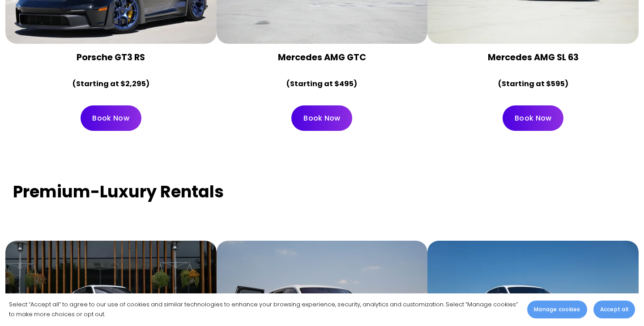  Describe the element at coordinates (614, 310) in the screenshot. I see `button: Accept all` at that location.